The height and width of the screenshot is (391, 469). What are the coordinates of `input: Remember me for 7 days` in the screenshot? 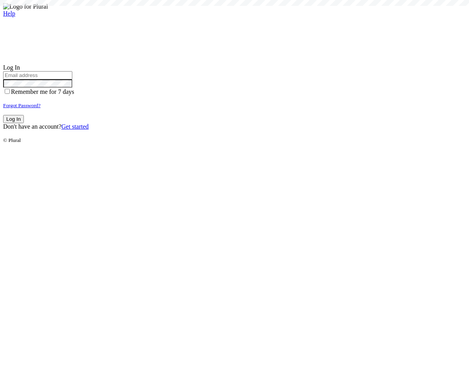 It's located at (7, 91).